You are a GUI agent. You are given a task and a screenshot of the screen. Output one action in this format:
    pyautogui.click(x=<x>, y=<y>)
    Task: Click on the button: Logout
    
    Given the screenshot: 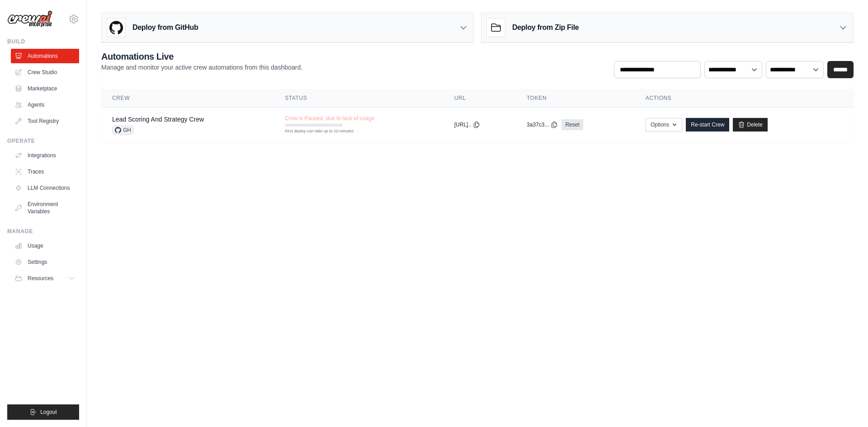 What is the action you would take?
    pyautogui.click(x=43, y=412)
    